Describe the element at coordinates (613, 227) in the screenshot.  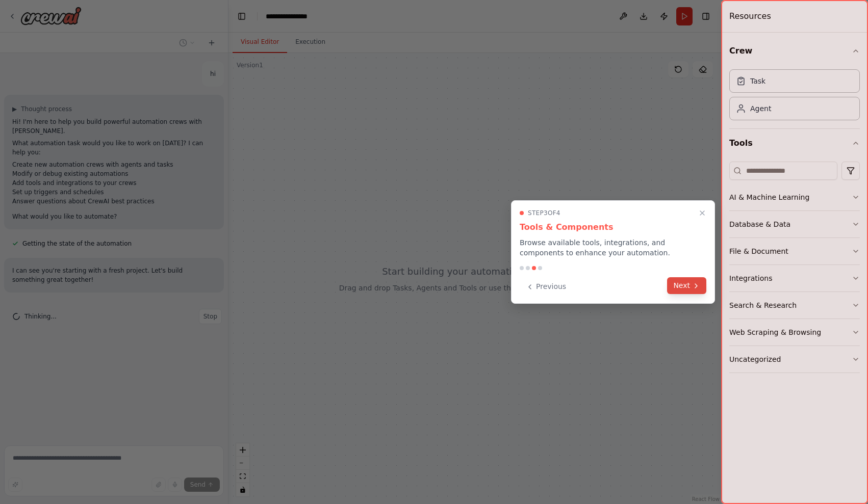
I see `h3: Tools & Components` at that location.